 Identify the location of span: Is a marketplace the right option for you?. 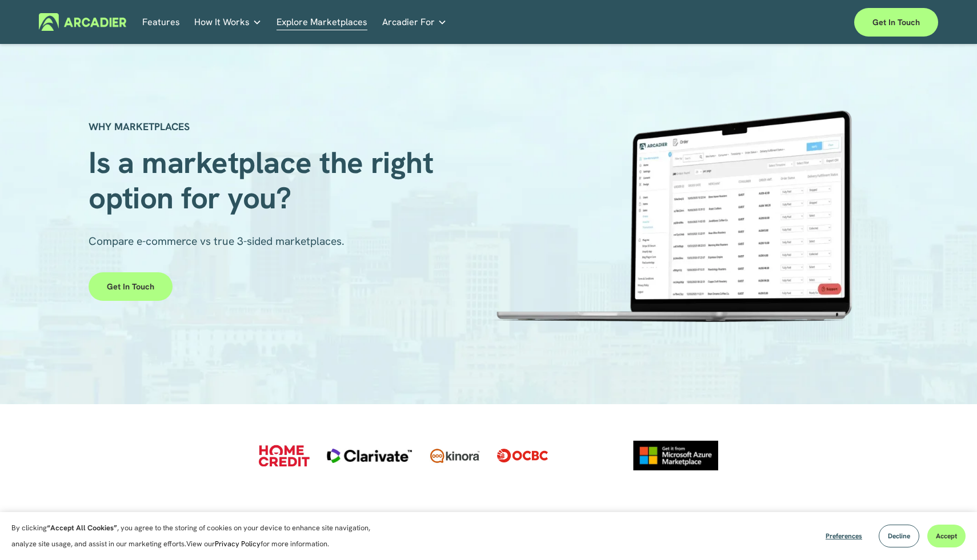
(265, 180).